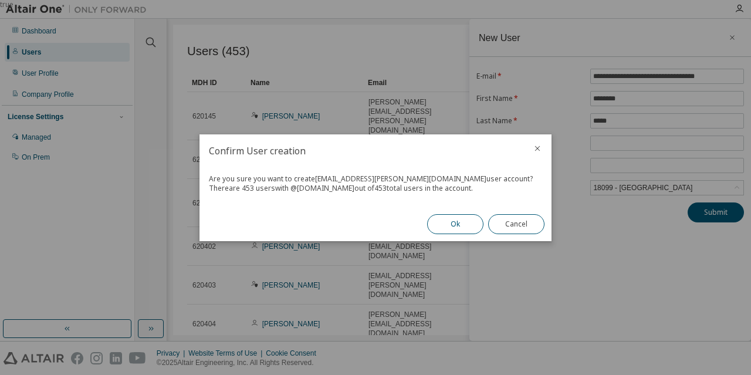 The height and width of the screenshot is (375, 751). What do you see at coordinates (537, 148) in the screenshot?
I see `button: close` at bounding box center [537, 148].